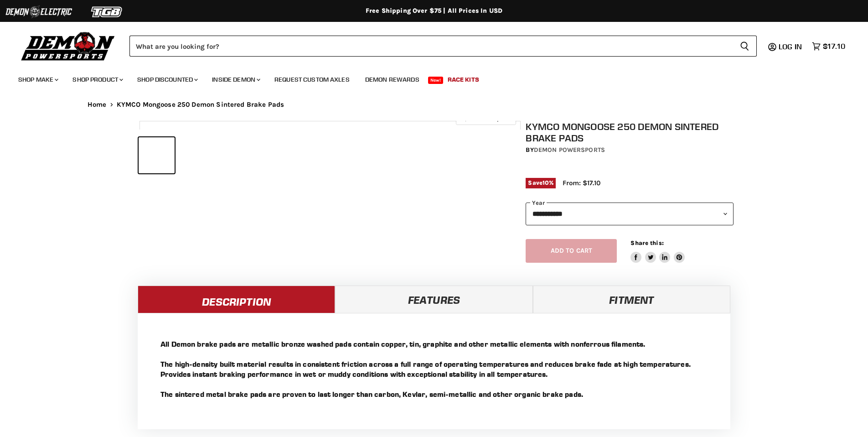 This screenshot has width=868, height=437. I want to click on a: Home, so click(97, 104).